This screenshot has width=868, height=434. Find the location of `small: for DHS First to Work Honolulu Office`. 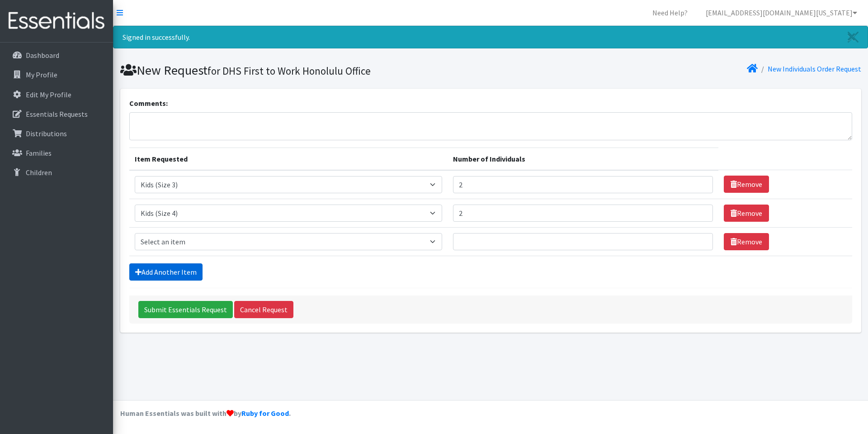

small: for DHS First to Work Honolulu Office is located at coordinates (289, 71).